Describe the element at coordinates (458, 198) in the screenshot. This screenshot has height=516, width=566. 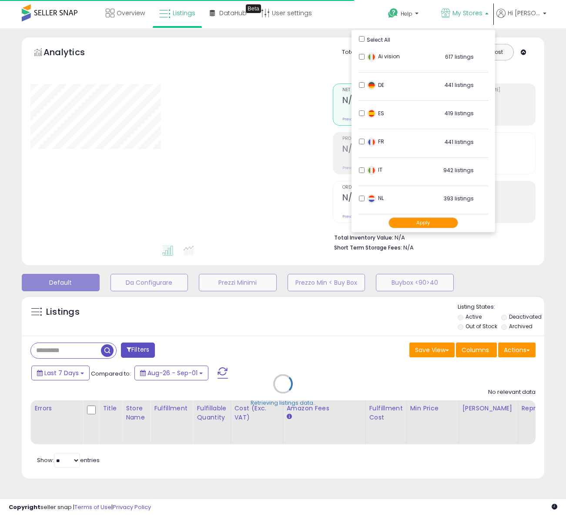
I see `span: 393 listings` at that location.